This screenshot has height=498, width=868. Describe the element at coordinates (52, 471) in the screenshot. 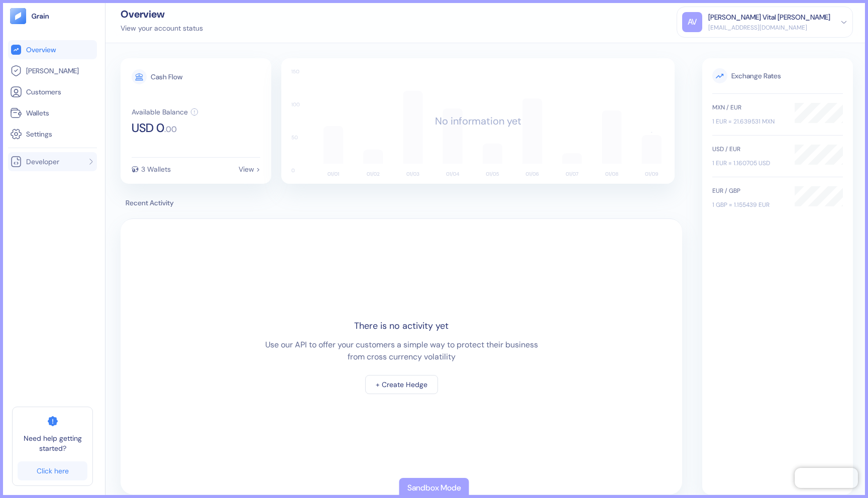

I see `a: Click here` at that location.